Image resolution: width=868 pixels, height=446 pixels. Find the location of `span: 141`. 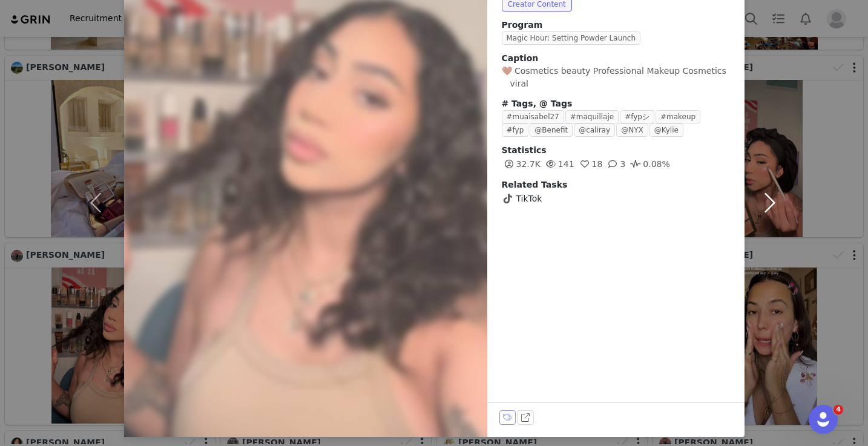

span: 141 is located at coordinates (559, 164).